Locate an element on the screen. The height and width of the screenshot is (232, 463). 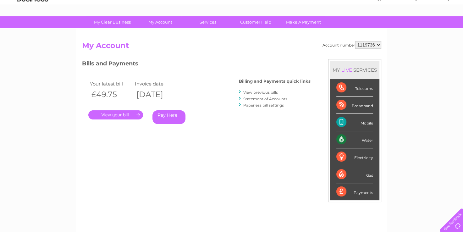
a: Telecoms is located at coordinates (395, 29).